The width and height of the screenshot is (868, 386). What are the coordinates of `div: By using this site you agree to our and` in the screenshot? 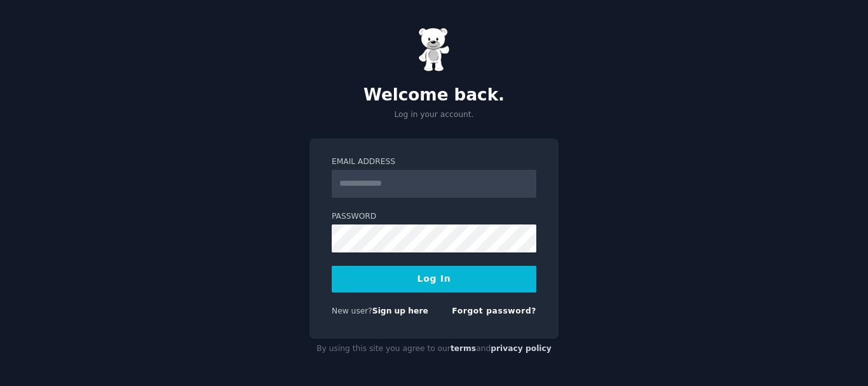 It's located at (434, 349).